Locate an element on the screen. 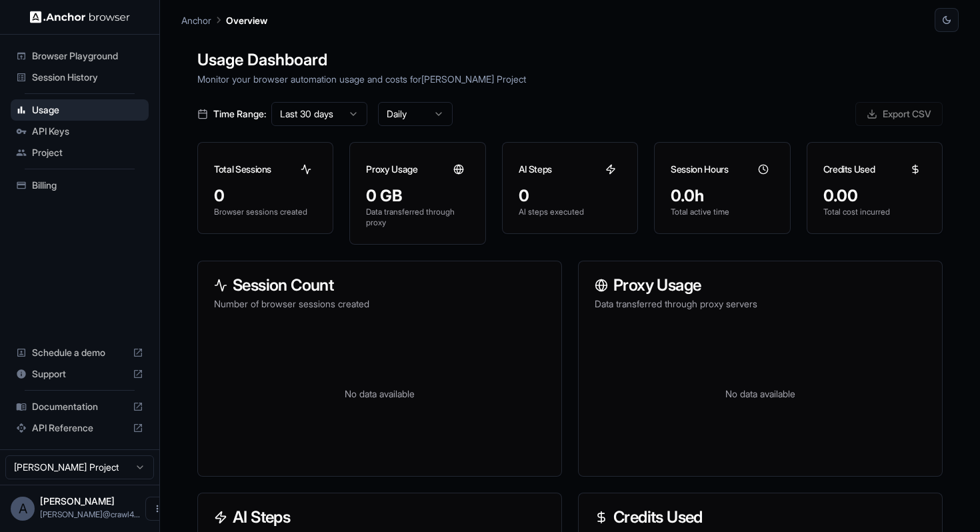  div: Documentation is located at coordinates (80, 406).